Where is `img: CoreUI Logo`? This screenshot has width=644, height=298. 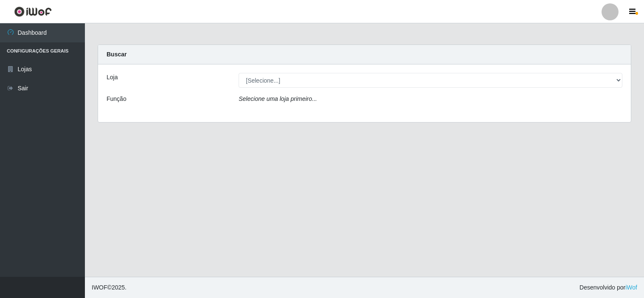
img: CoreUI Logo is located at coordinates (33, 11).